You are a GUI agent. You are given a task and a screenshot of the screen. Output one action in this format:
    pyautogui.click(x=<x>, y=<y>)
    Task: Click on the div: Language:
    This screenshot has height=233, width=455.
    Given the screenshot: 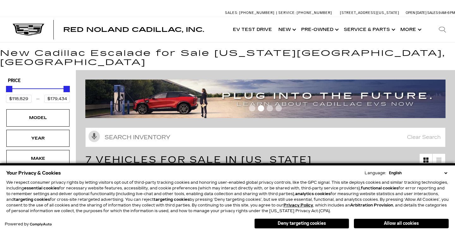 What is the action you would take?
    pyautogui.click(x=375, y=173)
    